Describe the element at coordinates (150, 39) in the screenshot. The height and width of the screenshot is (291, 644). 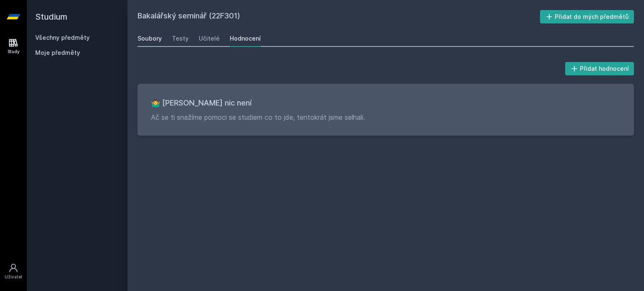
I see `div: Soubory` at that location.